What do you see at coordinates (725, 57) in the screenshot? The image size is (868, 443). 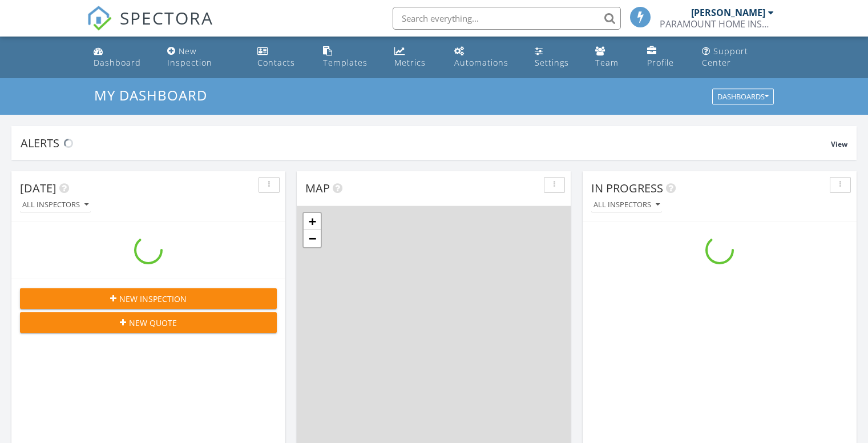 I see `div: Support Center` at bounding box center [725, 57].